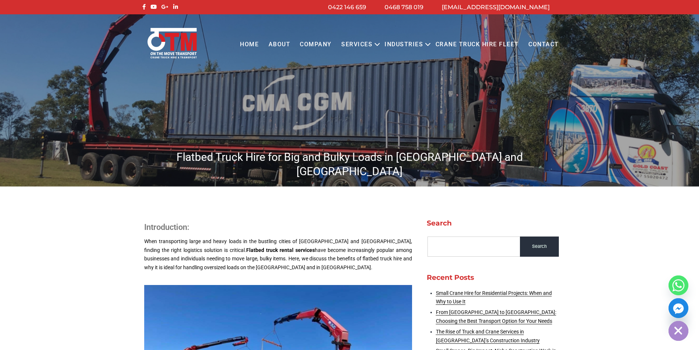 This screenshot has width=699, height=350. What do you see at coordinates (493, 223) in the screenshot?
I see `h2: Search` at bounding box center [493, 223].